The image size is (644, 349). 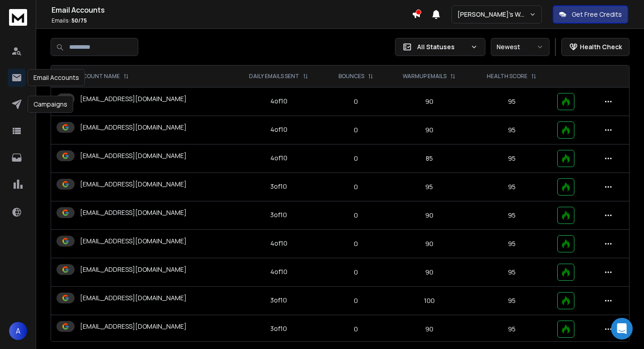 What do you see at coordinates (442, 47) in the screenshot?
I see `p: All Statuses` at bounding box center [442, 47].